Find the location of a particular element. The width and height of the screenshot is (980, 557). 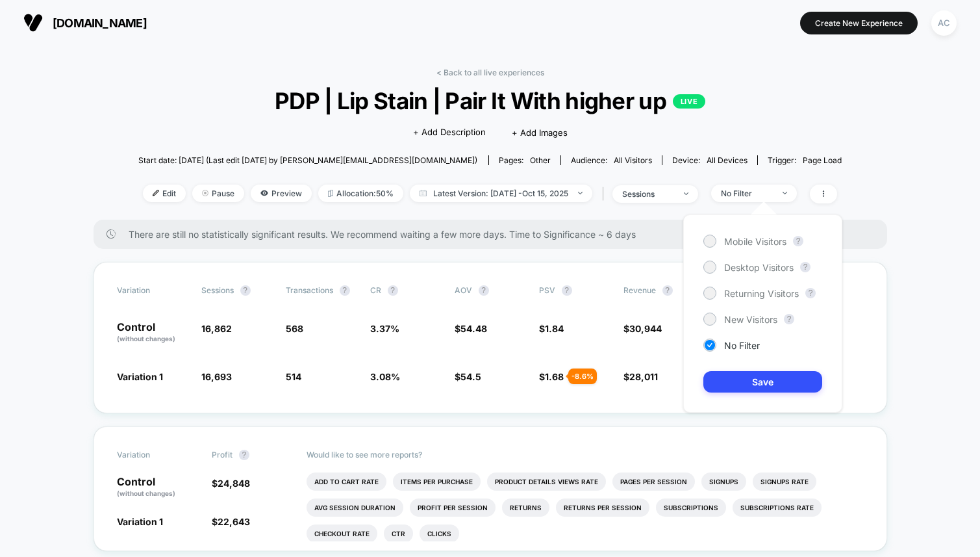

li: Product Details Views Rate is located at coordinates (546, 482).